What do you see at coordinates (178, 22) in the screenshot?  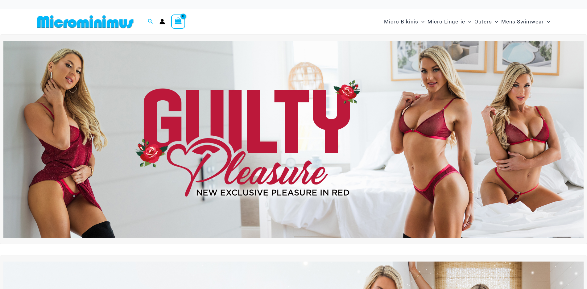 I see `a: View Shopping Cart, empty` at bounding box center [178, 22].